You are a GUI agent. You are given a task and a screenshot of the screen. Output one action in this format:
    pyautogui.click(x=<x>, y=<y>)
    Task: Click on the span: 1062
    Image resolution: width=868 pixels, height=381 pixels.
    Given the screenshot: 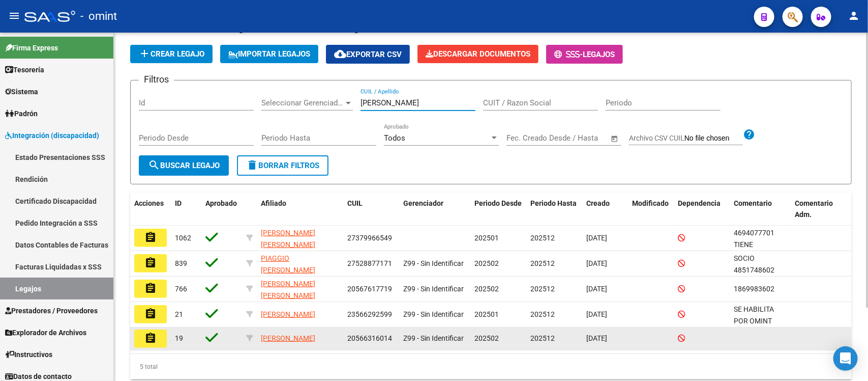 What is the action you would take?
    pyautogui.click(x=183, y=238)
    